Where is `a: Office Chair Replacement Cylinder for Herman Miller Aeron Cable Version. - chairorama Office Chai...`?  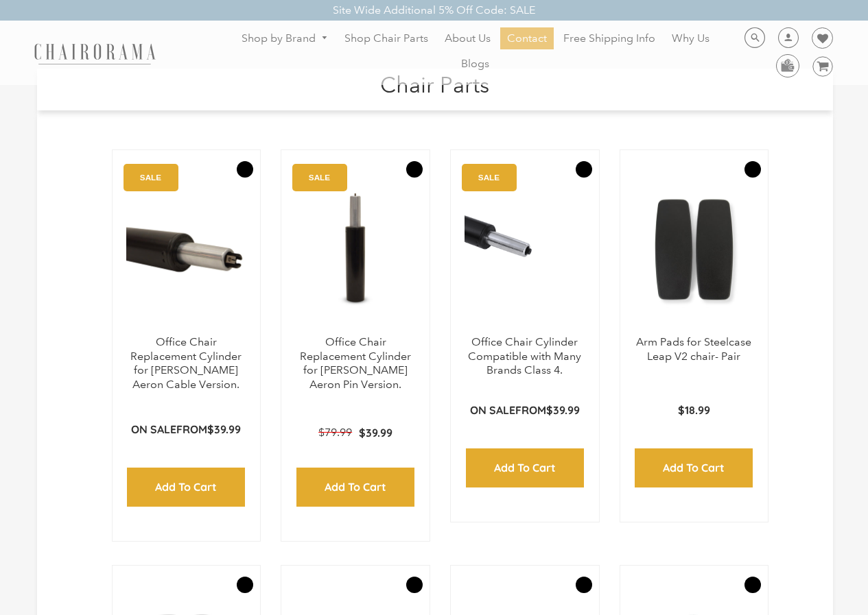 a: Office Chair Replacement Cylinder for Herman Miller Aeron Cable Version. - chairorama Office Chai... is located at coordinates (187, 250).